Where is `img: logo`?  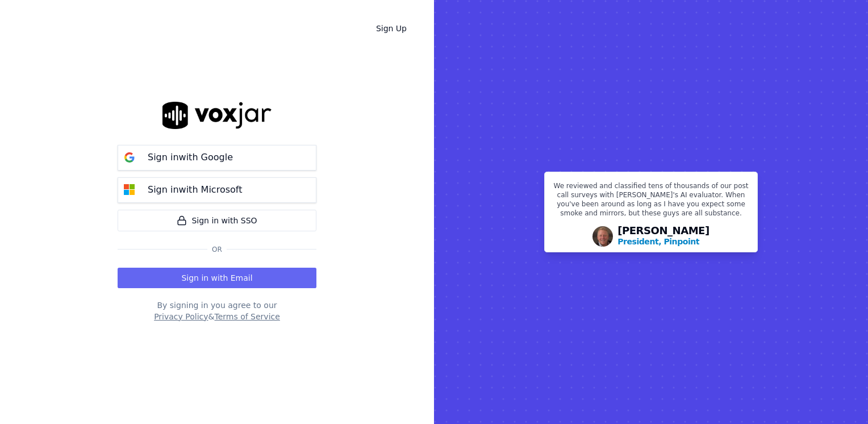 img: logo is located at coordinates (217, 115).